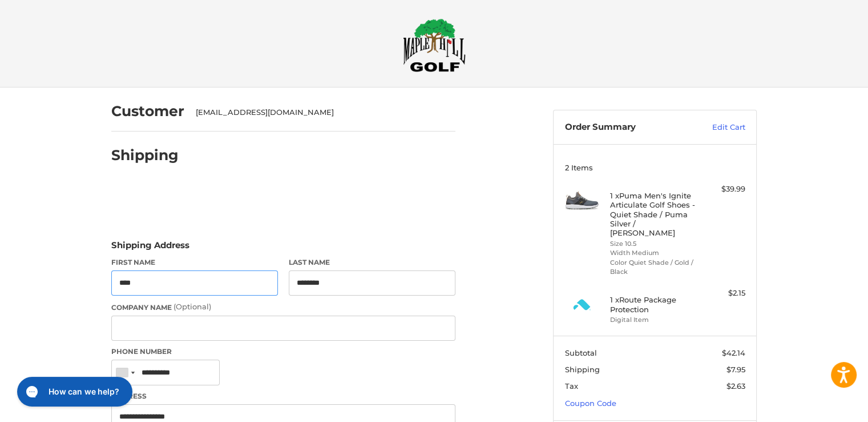  Describe the element at coordinates (654, 320) in the screenshot. I see `li: Digital Item` at that location.